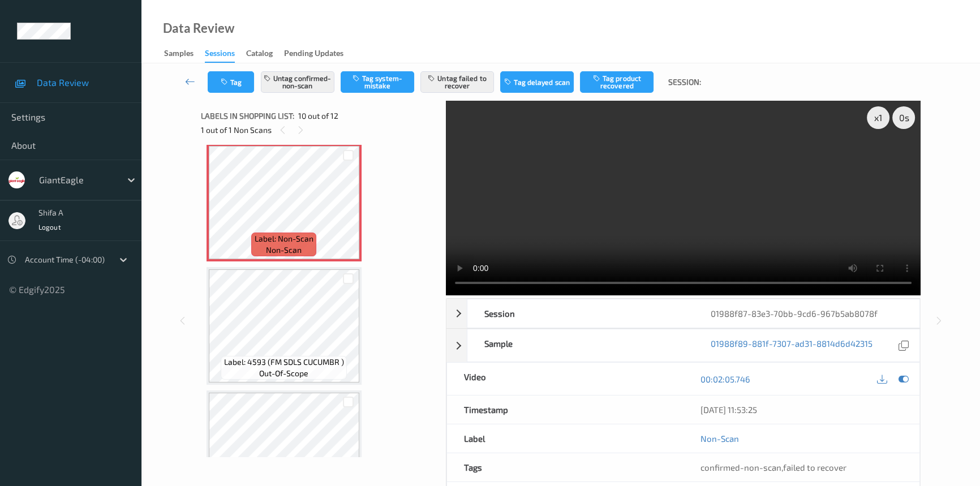  I want to click on div: Tags, so click(566, 467).